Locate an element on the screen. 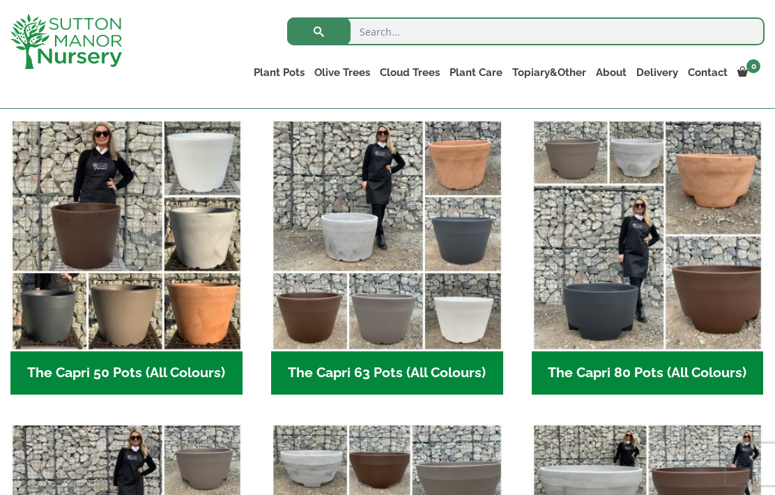  span: 0 is located at coordinates (753, 66).